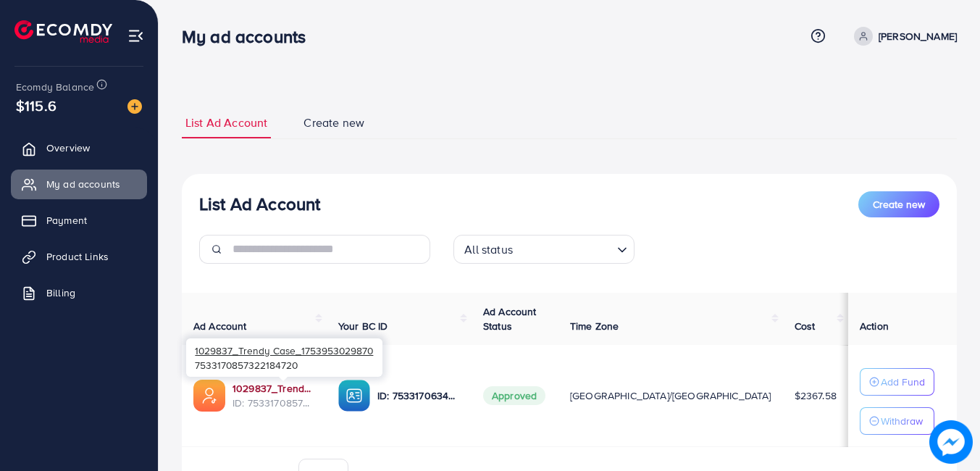 This screenshot has width=980, height=471. What do you see at coordinates (488, 250) in the screenshot?
I see `span: All status` at bounding box center [488, 250].